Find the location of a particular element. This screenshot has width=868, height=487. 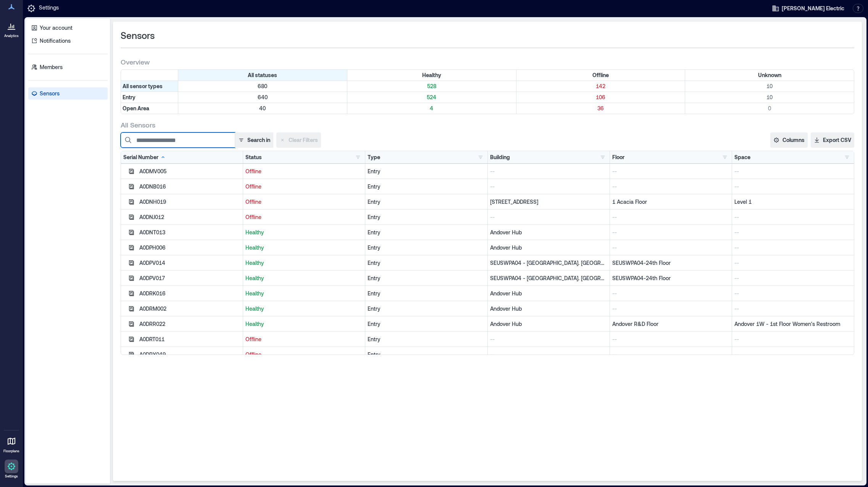

p: 524 is located at coordinates (432, 98).